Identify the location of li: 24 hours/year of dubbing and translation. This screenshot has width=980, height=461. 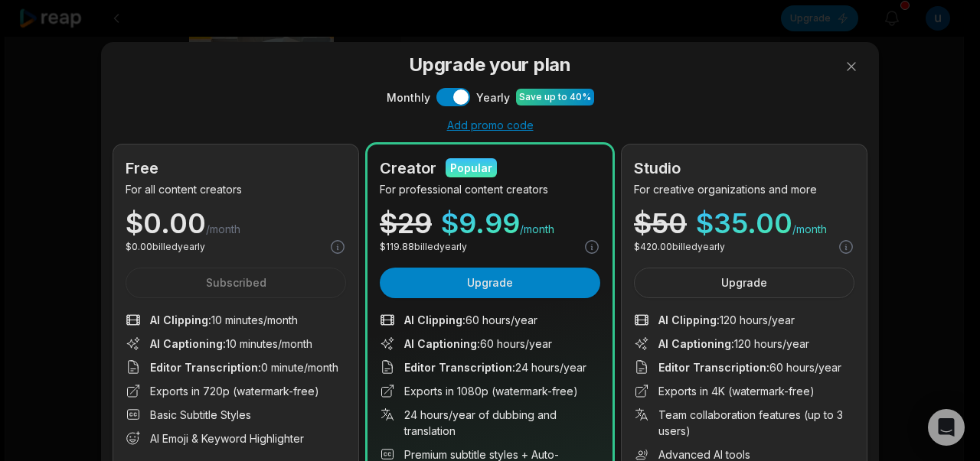
(490, 424).